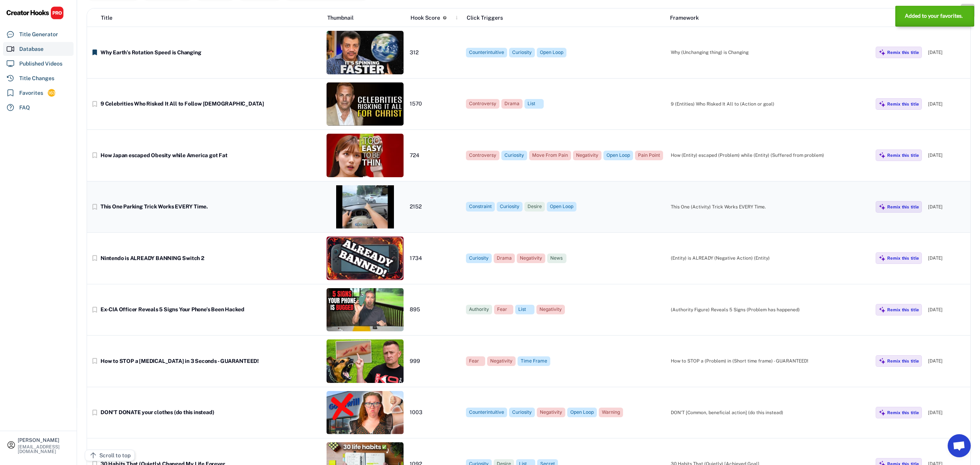 This screenshot has height=465, width=980. I want to click on div: Time Frame, so click(534, 361).